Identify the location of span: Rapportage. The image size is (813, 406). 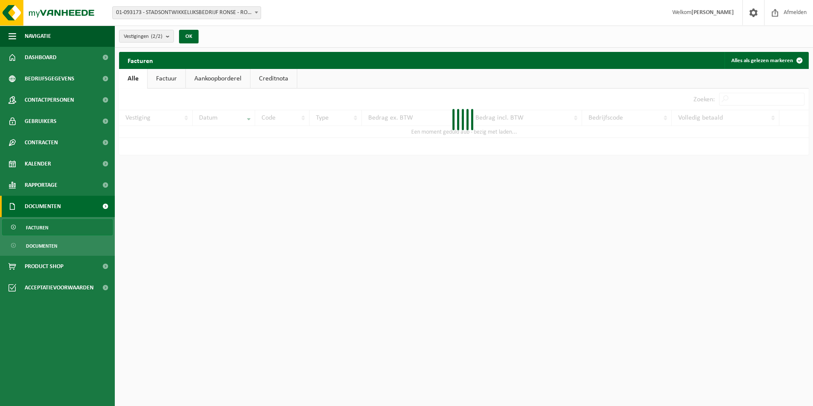
(41, 185).